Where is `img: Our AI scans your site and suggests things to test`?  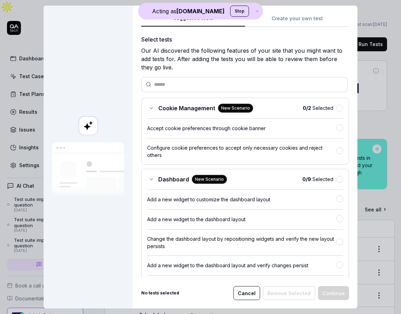 img: Our AI scans your site and suggests things to test is located at coordinates (88, 170).